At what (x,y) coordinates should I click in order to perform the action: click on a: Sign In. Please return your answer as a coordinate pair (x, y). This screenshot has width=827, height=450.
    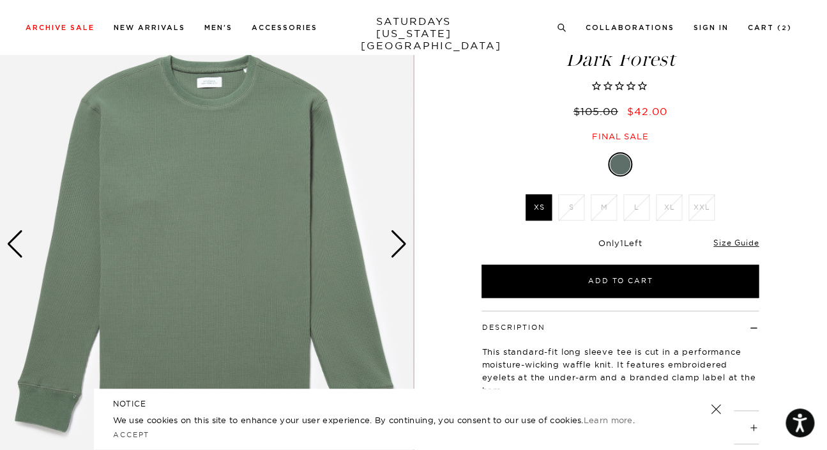
    Looking at the image, I should click on (711, 27).